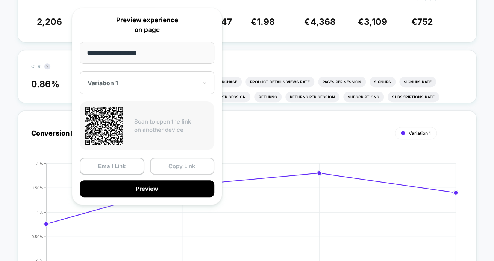 The image size is (494, 261). What do you see at coordinates (38, 188) in the screenshot?
I see `tspan: 1.50%` at bounding box center [38, 188].